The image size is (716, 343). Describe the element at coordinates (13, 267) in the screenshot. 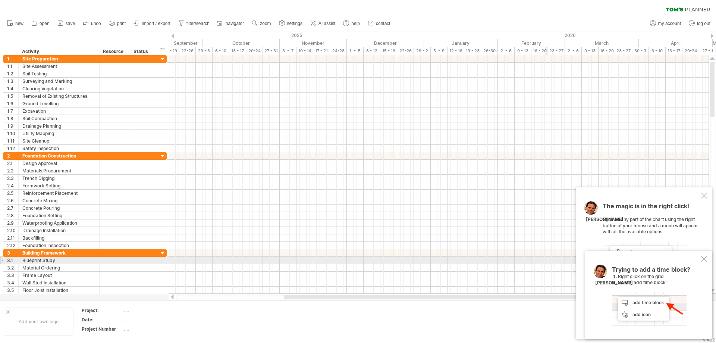

I see `div: 3.2` at that location.